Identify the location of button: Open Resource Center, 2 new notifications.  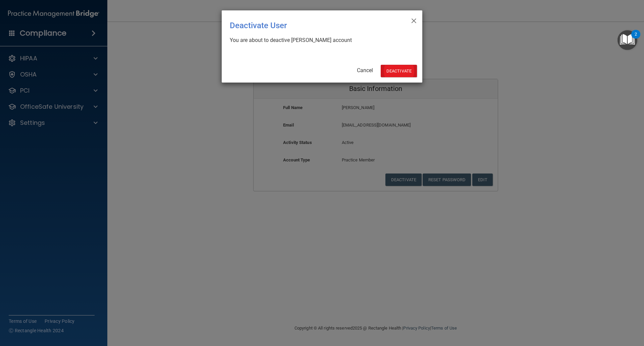
(628, 40).